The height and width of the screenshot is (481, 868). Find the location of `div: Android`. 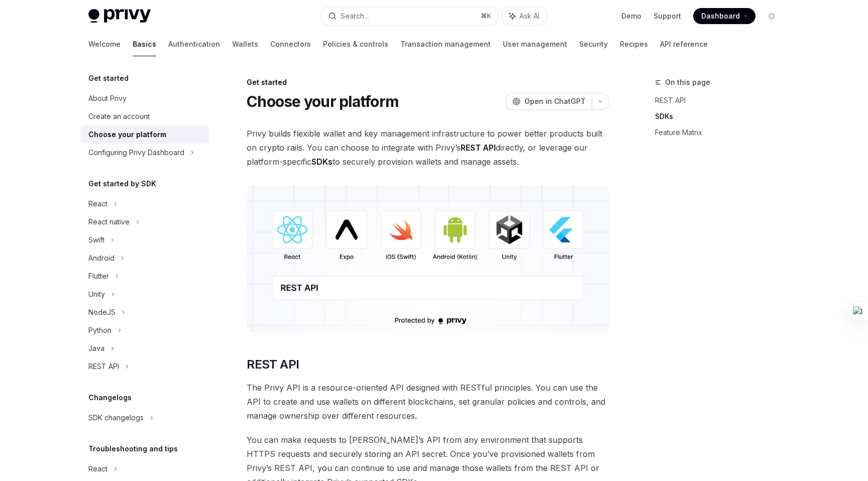

div: Android is located at coordinates (102, 258).